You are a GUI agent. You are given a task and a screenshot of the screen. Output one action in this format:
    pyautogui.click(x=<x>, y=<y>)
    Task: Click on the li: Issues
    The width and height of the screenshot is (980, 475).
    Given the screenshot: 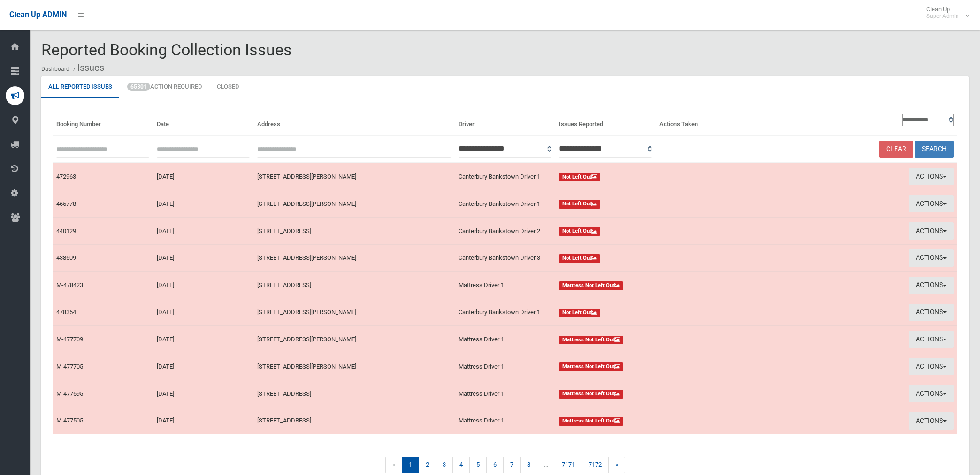 What is the action you would take?
    pyautogui.click(x=88, y=67)
    